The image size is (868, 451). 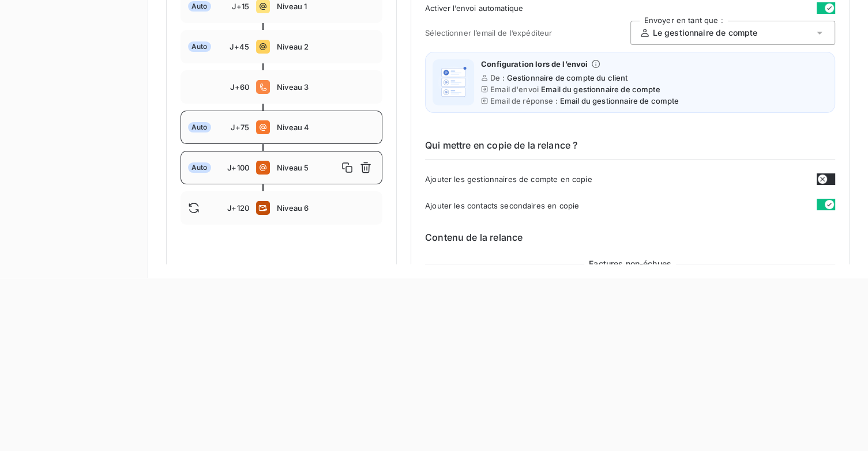 I want to click on span: Sélectionner l’email de l’expéditeur, so click(x=527, y=33).